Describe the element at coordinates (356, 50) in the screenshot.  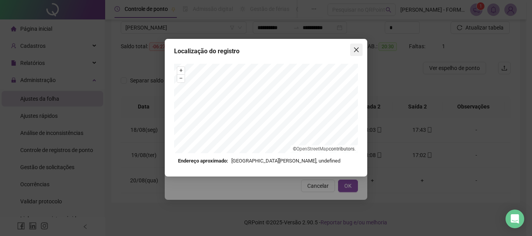
I see `button: Close` at that location.